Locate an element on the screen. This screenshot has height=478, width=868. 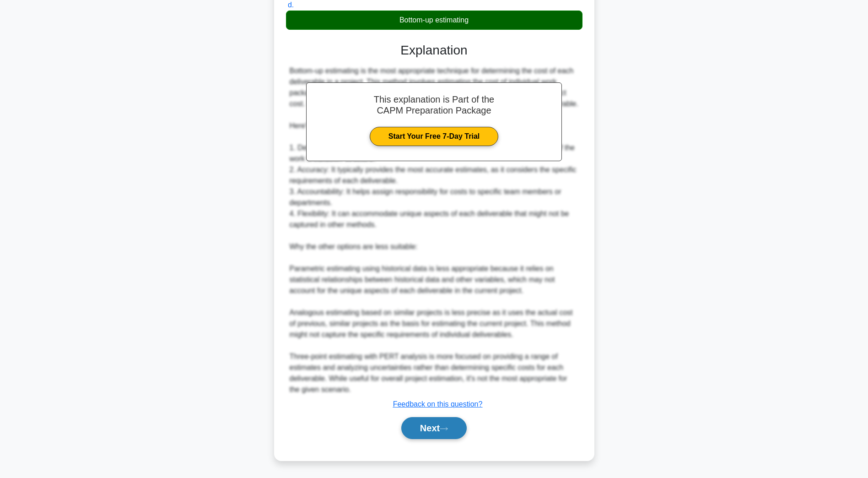
span: d. is located at coordinates (291, 5).